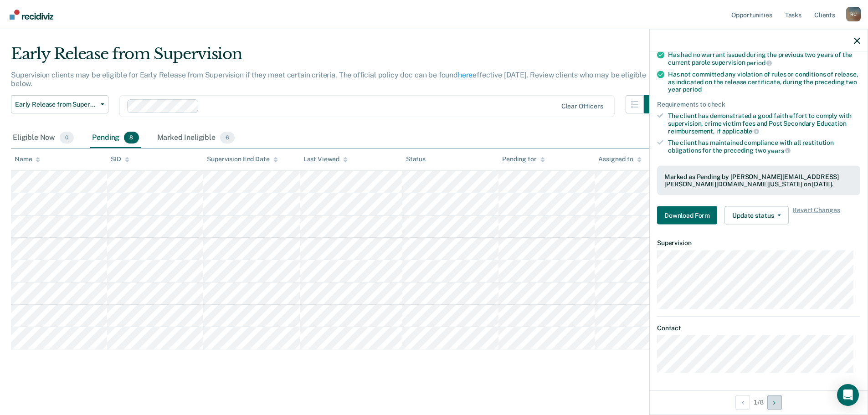 This screenshot has width=868, height=415. What do you see at coordinates (416, 159) in the screenshot?
I see `div: Status` at bounding box center [416, 159].